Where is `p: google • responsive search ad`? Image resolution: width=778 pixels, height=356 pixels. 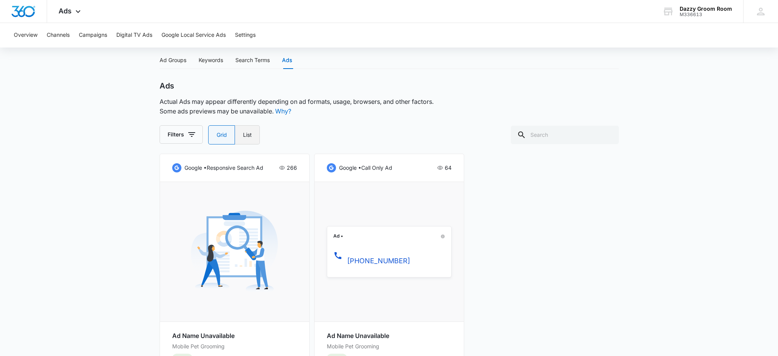 p: google • responsive search ad is located at coordinates (224, 168).